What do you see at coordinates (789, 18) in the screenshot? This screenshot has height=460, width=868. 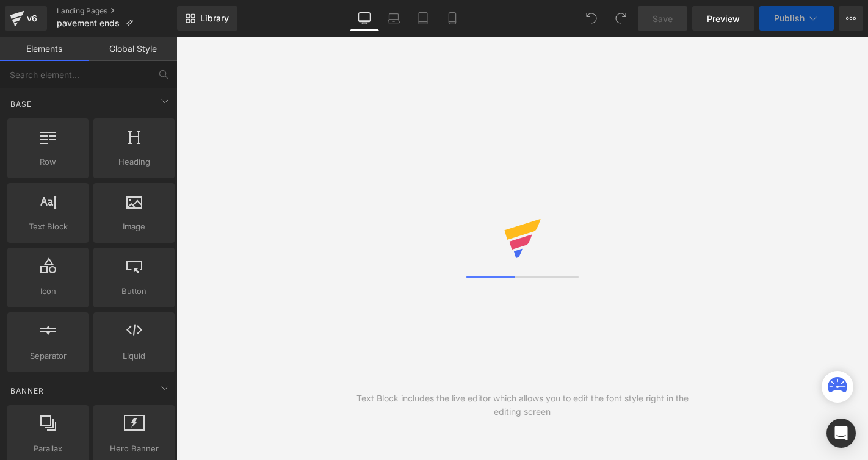 I see `span: Publish` at bounding box center [789, 18].